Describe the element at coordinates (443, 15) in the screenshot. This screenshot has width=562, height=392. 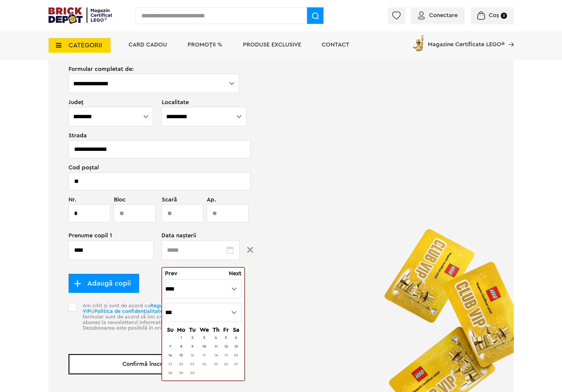
I see `span: Conectare` at that location.